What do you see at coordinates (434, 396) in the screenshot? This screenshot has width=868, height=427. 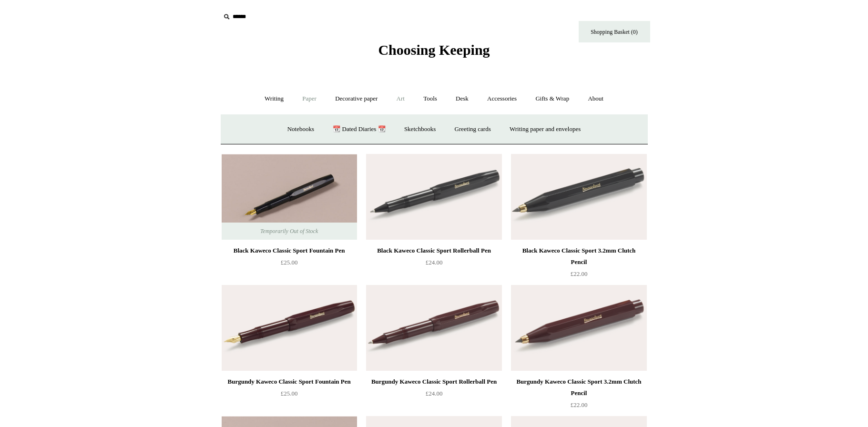 I see `a: Burgundy Kaweco Classic Sport Rollerball Pen £24.00` at bounding box center [434, 396].